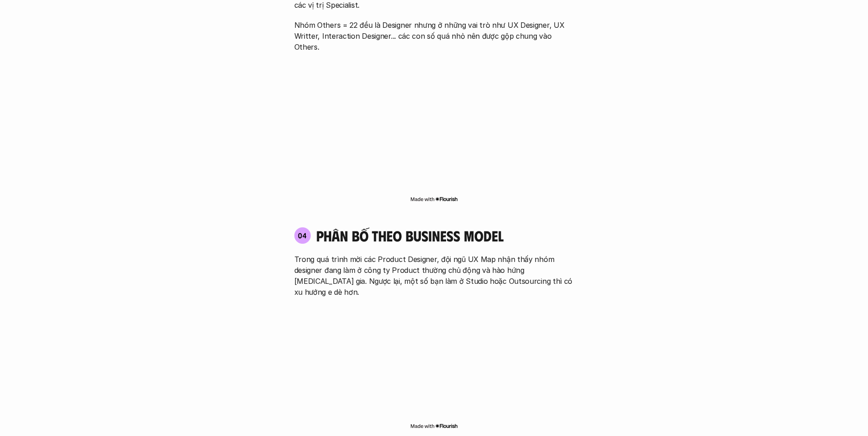 This screenshot has width=868, height=436. Describe the element at coordinates (434, 276) in the screenshot. I see `p: Trong quá trình mời các Product Designer, đội ngũ UX Map nhận thấy nhóm designer đang làm ở công ...` at that location.